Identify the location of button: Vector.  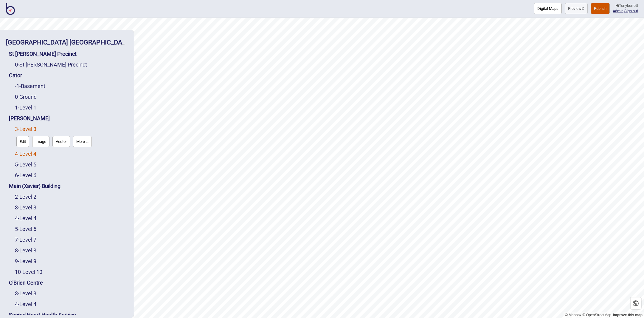
(61, 141).